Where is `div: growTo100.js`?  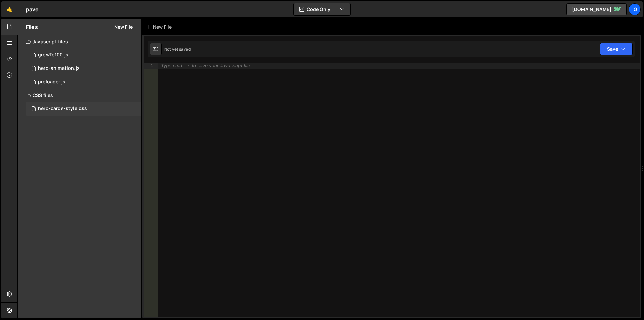
div: growTo100.js is located at coordinates (53, 55).